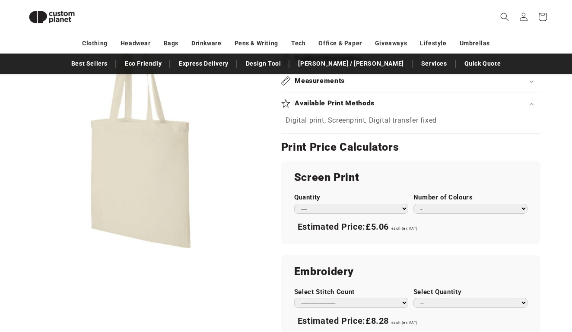 Image resolution: width=572 pixels, height=332 pixels. I want to click on a: Best Sellers, so click(89, 64).